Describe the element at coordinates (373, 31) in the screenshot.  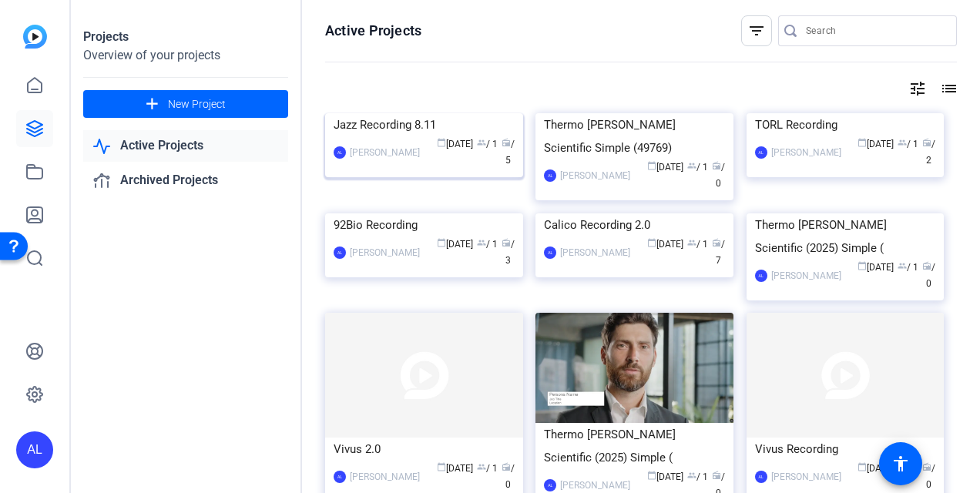
I see `h1: Active Projects` at that location.